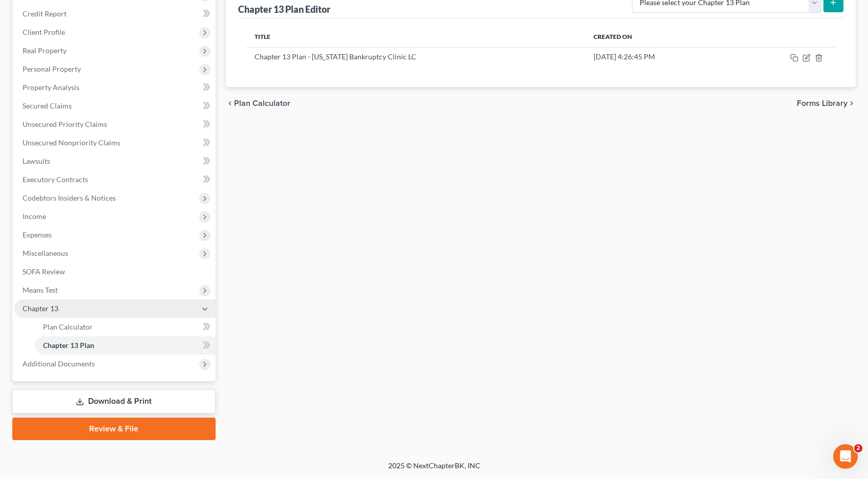  Describe the element at coordinates (851, 103) in the screenshot. I see `i: chevron_right` at that location.